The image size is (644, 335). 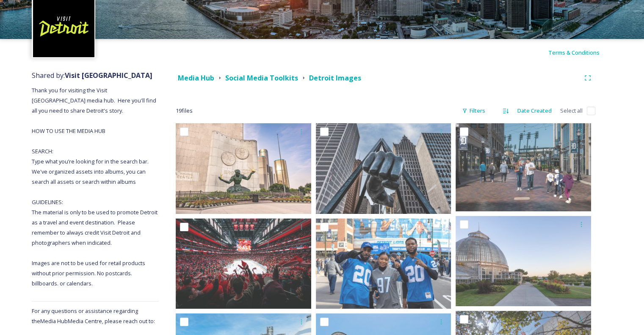 What do you see at coordinates (571, 111) in the screenshot?
I see `span: Select all` at bounding box center [571, 111].